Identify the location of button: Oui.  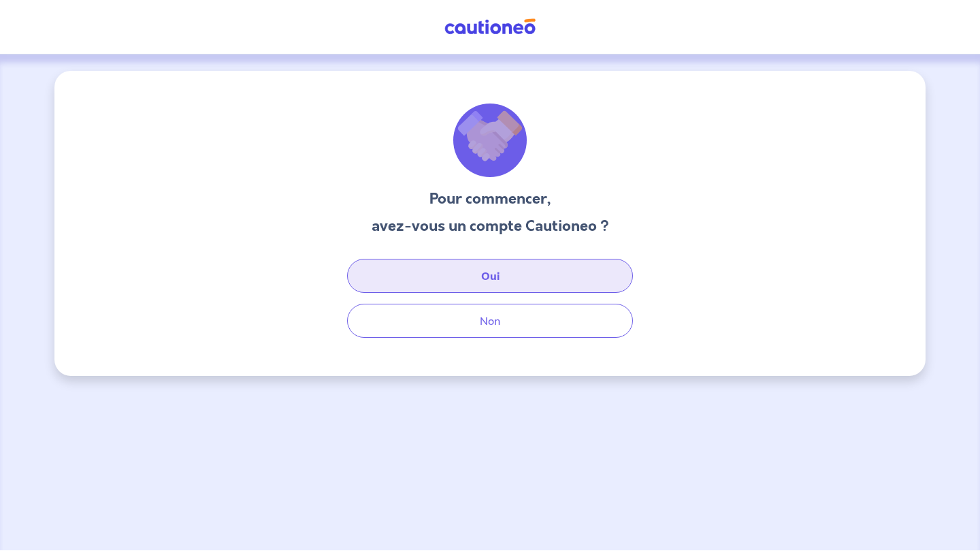
(490, 275).